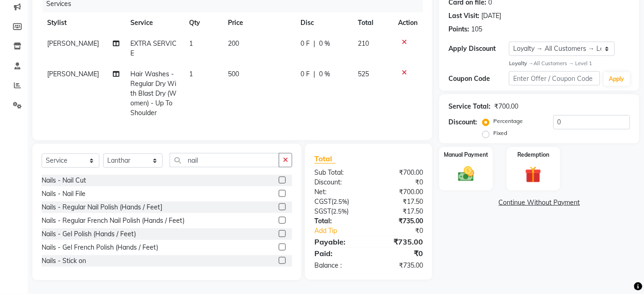 The image size is (644, 294). What do you see at coordinates (155, 23) in the screenshot?
I see `th: Service` at bounding box center [155, 23].